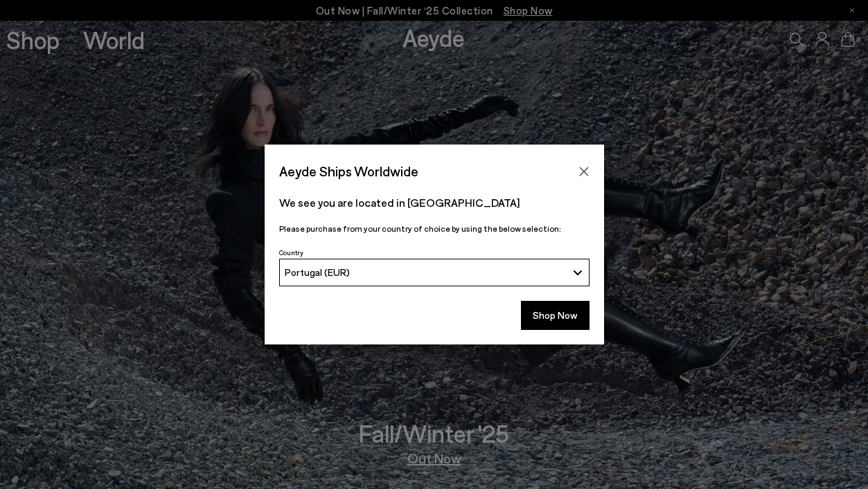 This screenshot has width=868, height=489. Describe the element at coordinates (555, 316) in the screenshot. I see `button: Shop Now` at that location.